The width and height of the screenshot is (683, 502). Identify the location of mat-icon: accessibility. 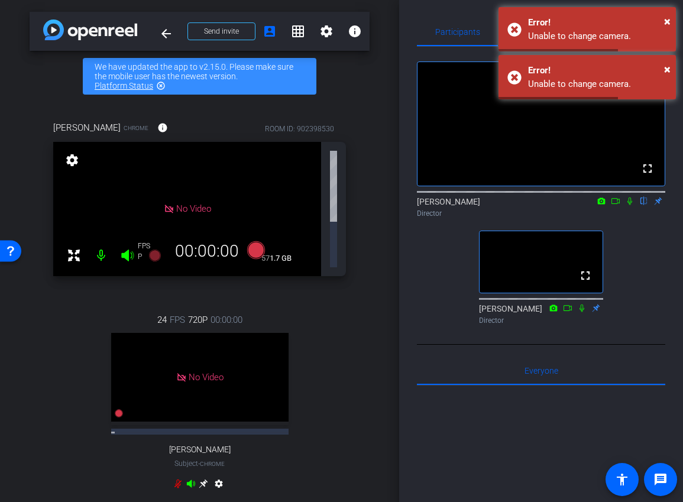
(622, 480).